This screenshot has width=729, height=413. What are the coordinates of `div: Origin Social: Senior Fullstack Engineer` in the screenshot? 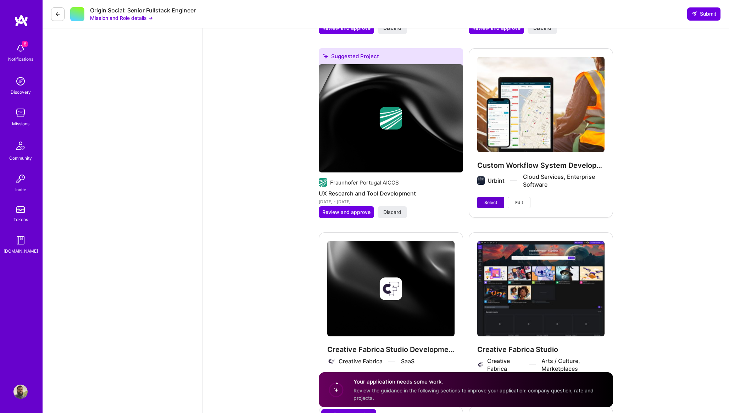 It's located at (143, 10).